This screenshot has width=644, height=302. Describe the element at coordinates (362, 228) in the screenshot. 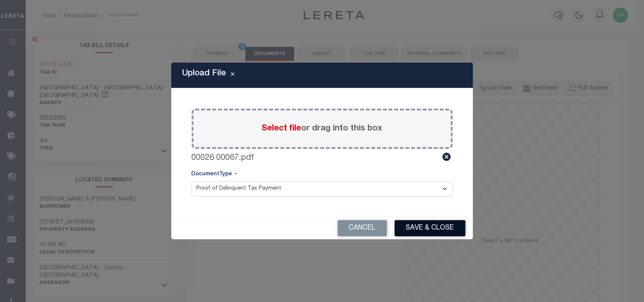

I see `button: Cancel` at that location.